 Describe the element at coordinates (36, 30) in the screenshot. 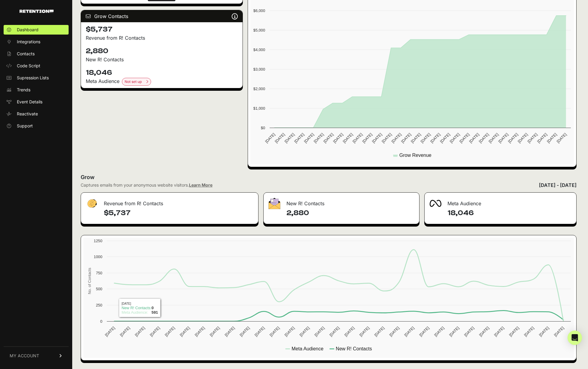

I see `a: Dashboard` at that location.